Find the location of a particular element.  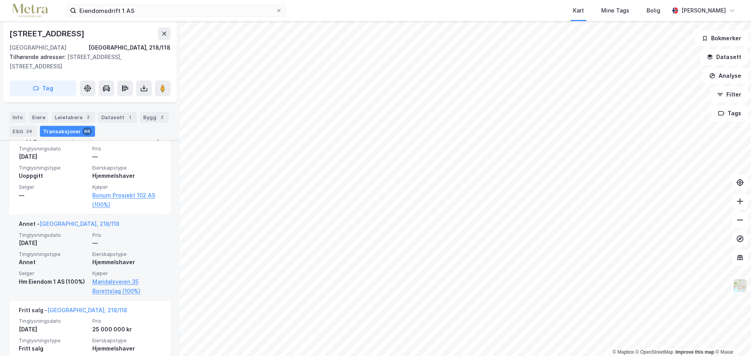

div: Uoppgitt is located at coordinates (53, 176).